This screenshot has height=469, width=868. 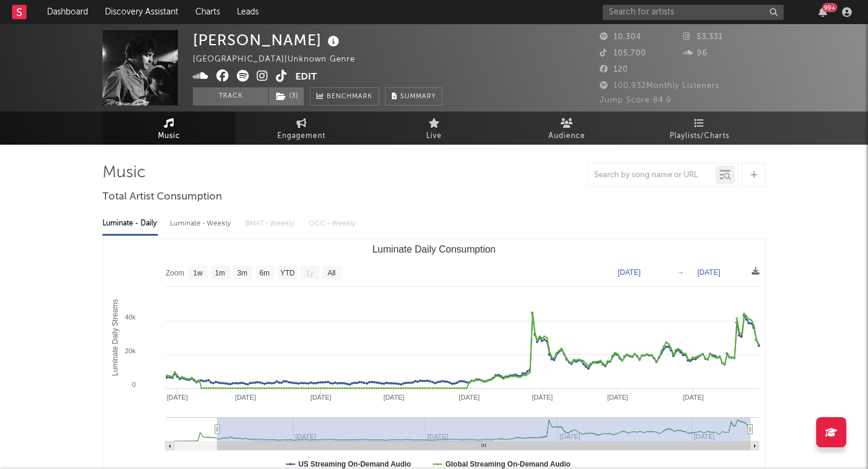 I want to click on span: ( 3 ), so click(x=286, y=96).